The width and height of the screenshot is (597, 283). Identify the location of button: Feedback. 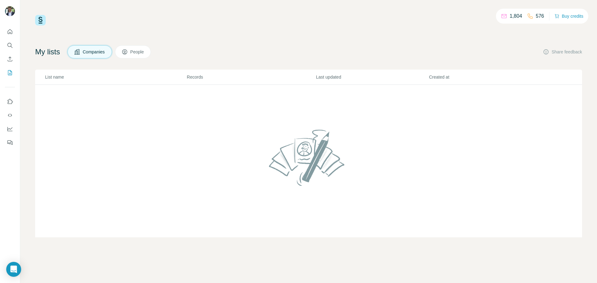
(10, 143).